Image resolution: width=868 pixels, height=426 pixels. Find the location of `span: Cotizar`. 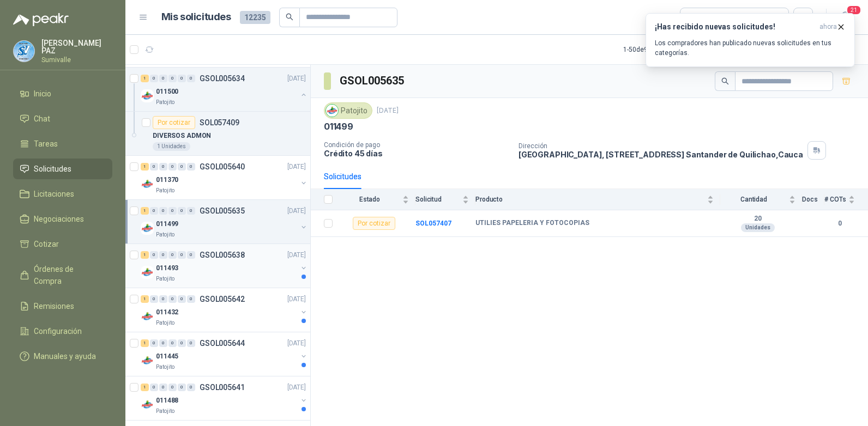

span: Cotizar is located at coordinates (46, 244).